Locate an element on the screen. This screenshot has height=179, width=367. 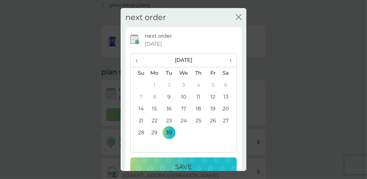
button: close is located at coordinates (239, 17).